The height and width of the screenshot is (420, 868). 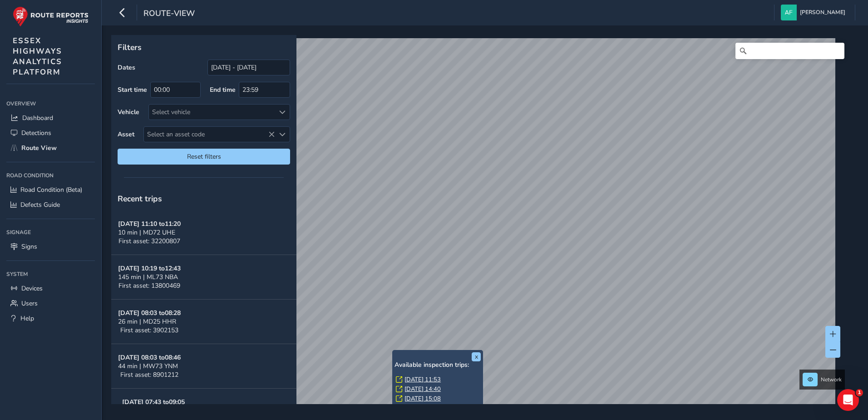 What do you see at coordinates (149, 374) in the screenshot?
I see `span: First asset: 8901212` at bounding box center [149, 374].